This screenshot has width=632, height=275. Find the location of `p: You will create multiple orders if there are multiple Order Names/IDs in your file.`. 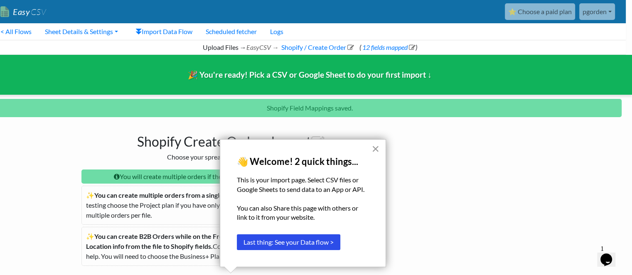

p: You will create multiple orders if there are multiple Order Names/IDs in your file. is located at coordinates (231, 177).